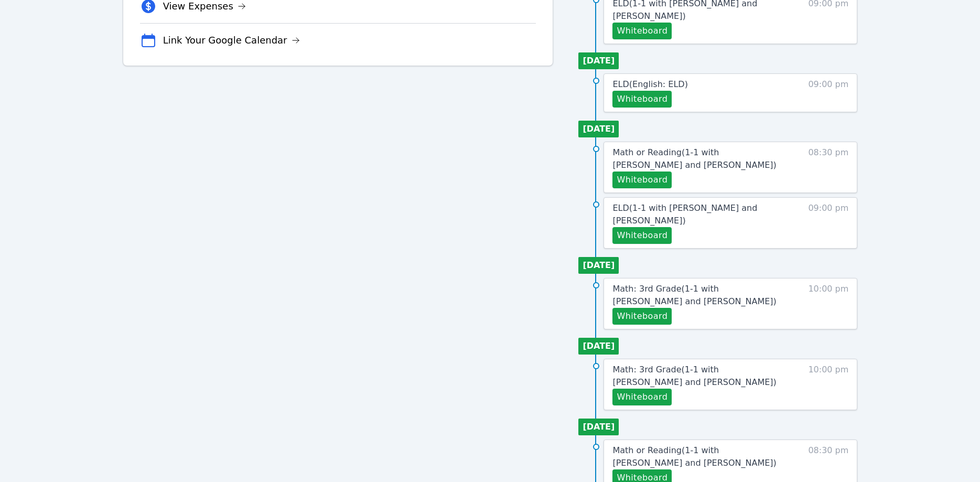 The image size is (980, 482). Describe the element at coordinates (650, 84) in the screenshot. I see `a: ELD(English: ELD)` at that location.